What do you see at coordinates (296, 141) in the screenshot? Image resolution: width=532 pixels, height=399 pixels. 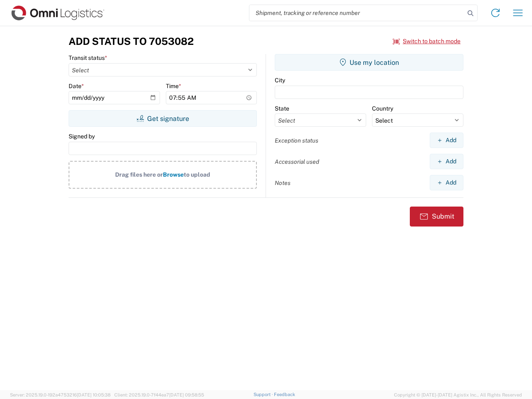 I see `label: Exception status` at bounding box center [296, 141].